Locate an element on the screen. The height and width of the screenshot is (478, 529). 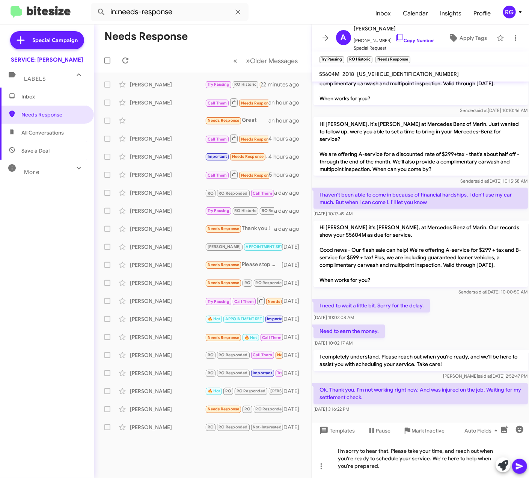
nav: Page navigation example is located at coordinates (266, 60).